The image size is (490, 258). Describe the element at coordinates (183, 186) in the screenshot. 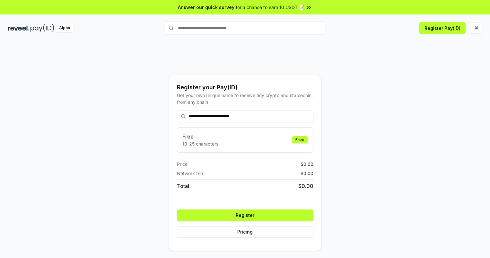

I see `span: Total` at that location.